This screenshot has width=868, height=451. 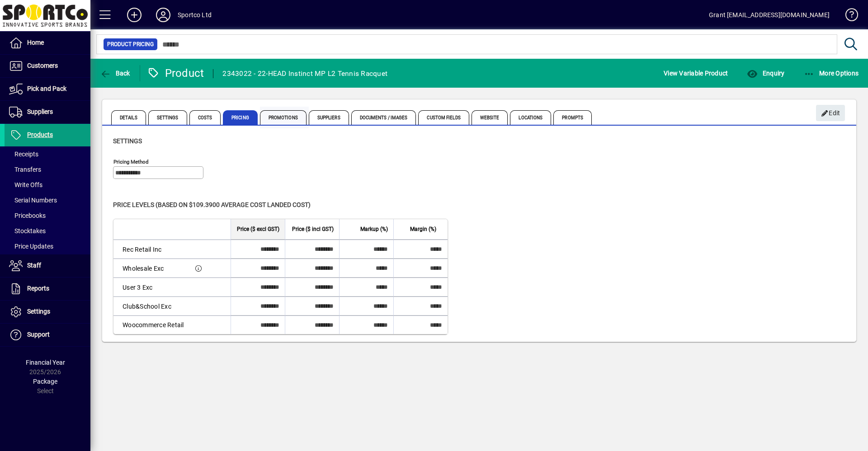 I want to click on button: Edit, so click(x=830, y=113).